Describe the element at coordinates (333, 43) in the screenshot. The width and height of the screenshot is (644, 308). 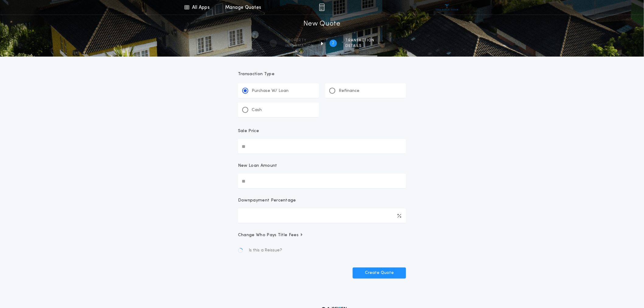
I see `h2: 2` at that location.